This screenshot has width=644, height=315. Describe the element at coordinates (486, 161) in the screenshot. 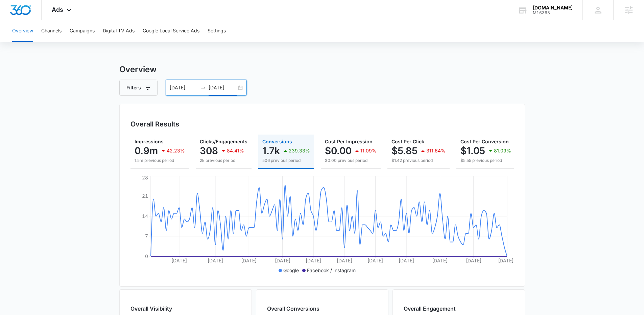

I see `p: $5.55 previous period` at that location.